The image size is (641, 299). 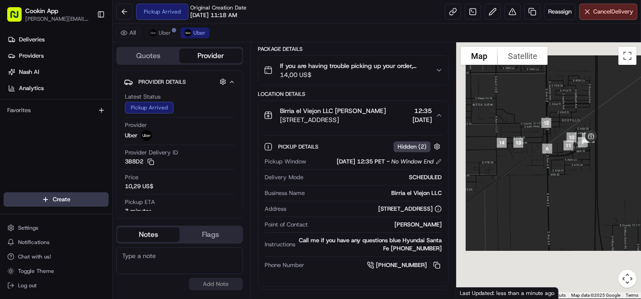 I want to click on span: Analytics, so click(x=31, y=88).